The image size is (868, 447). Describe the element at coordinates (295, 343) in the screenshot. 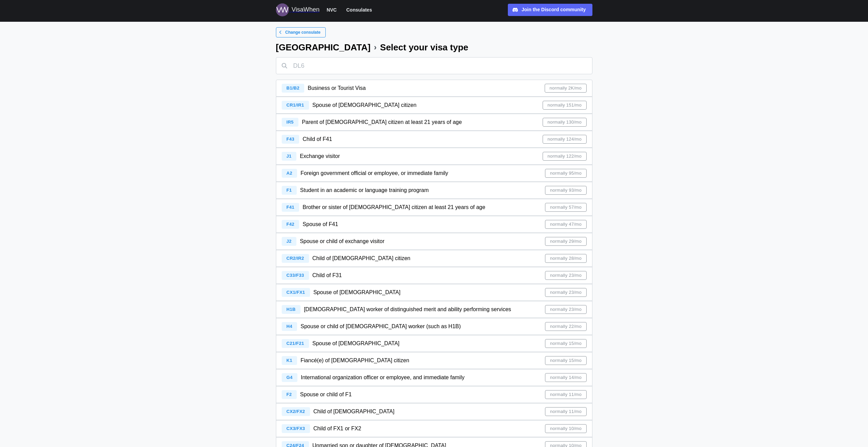

I see `span: C21/F21` at that location.